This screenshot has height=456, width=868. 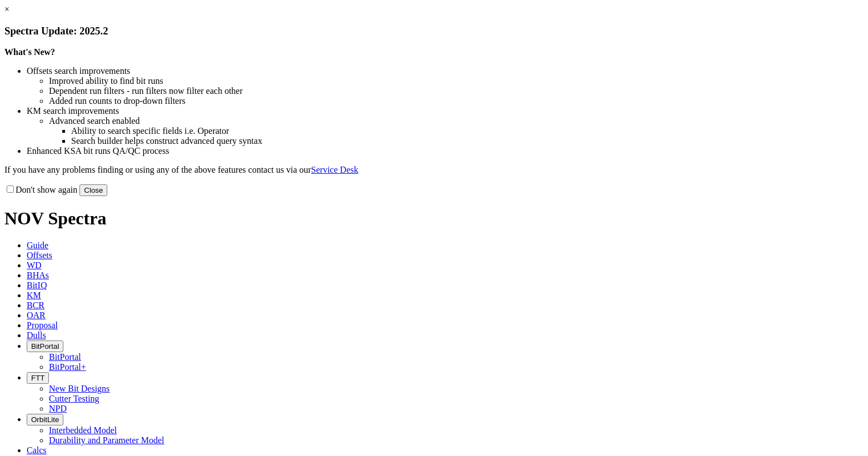 What do you see at coordinates (36, 450) in the screenshot?
I see `span: Calcs` at bounding box center [36, 450].